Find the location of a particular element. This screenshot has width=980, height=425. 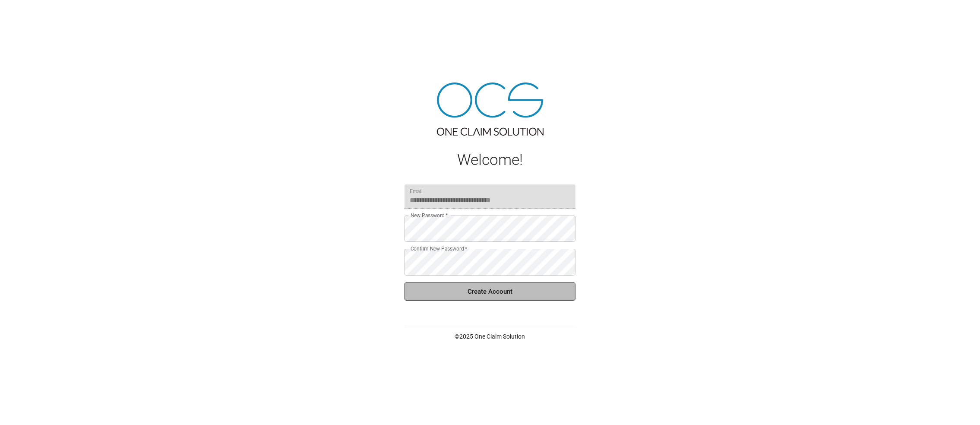

label: Email is located at coordinates (416, 191).